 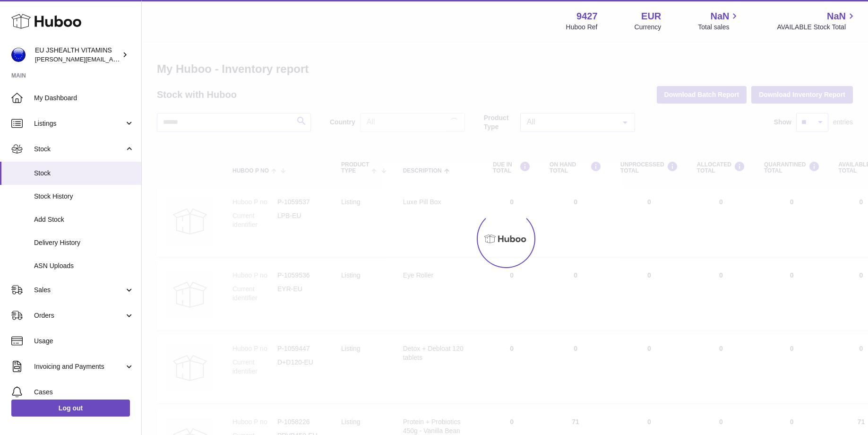 I want to click on span: Total sales, so click(x=718, y=27).